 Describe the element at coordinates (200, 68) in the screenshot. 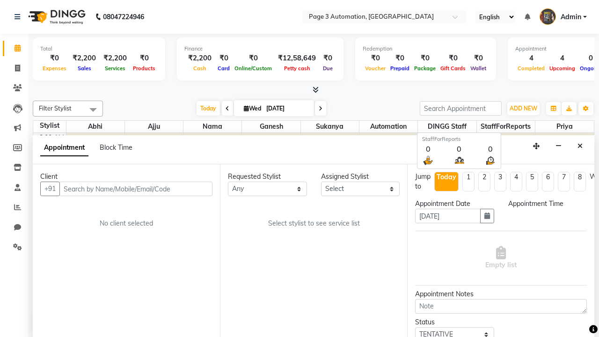

I see `span: Cash` at that location.